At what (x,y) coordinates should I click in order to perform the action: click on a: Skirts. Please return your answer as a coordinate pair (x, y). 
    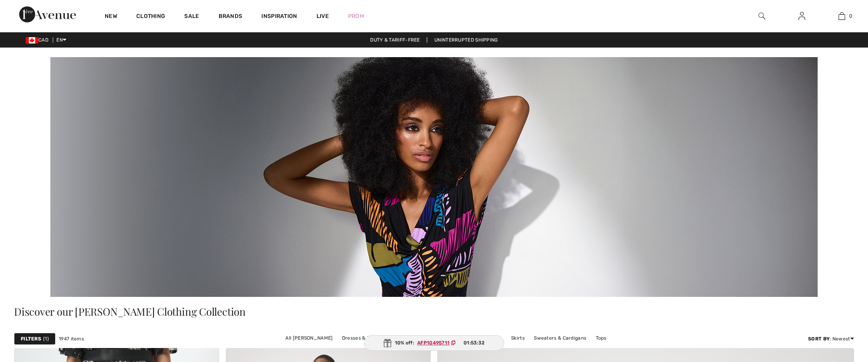
    Looking at the image, I should click on (518, 338).